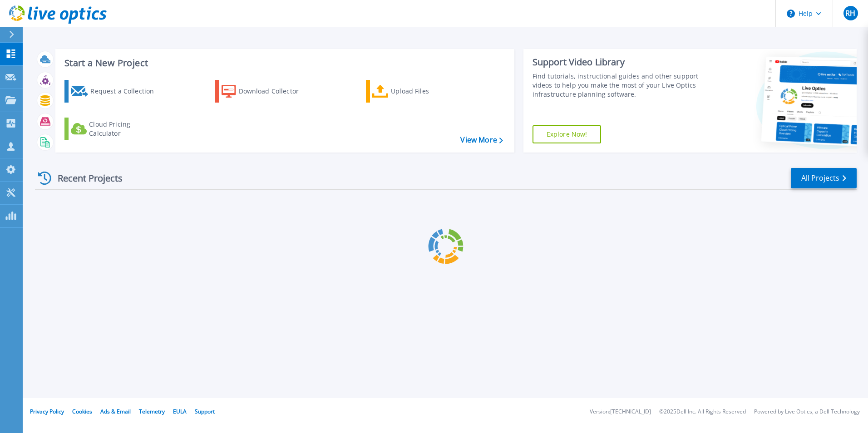 The height and width of the screenshot is (433, 868). I want to click on li: Powered by Live Optics, a Dell Technology, so click(807, 412).